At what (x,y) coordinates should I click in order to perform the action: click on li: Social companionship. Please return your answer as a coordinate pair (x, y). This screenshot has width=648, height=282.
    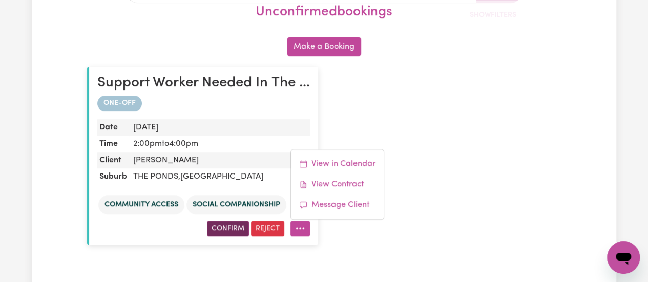
    Looking at the image, I should click on (236, 205).